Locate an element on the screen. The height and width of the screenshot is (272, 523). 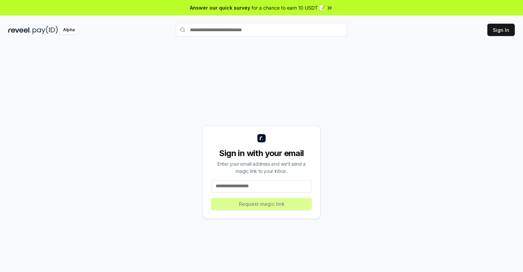
div: Sign in with your email is located at coordinates (262, 153).